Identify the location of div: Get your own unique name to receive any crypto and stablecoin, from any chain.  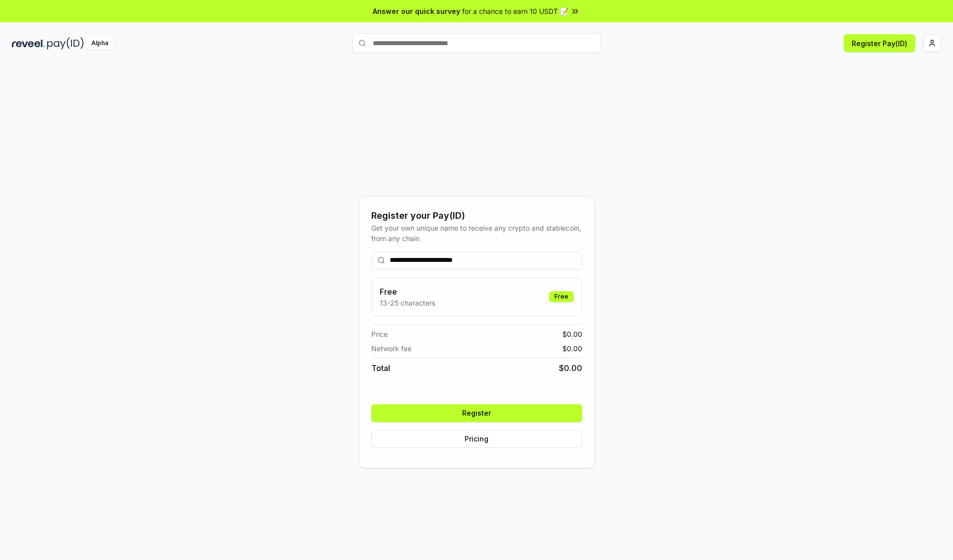
(477, 233).